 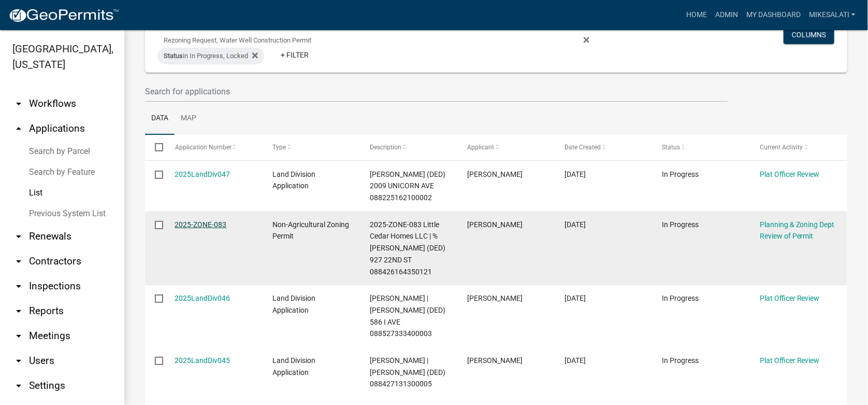 I want to click on span: Sam Drenth, so click(x=495, y=224).